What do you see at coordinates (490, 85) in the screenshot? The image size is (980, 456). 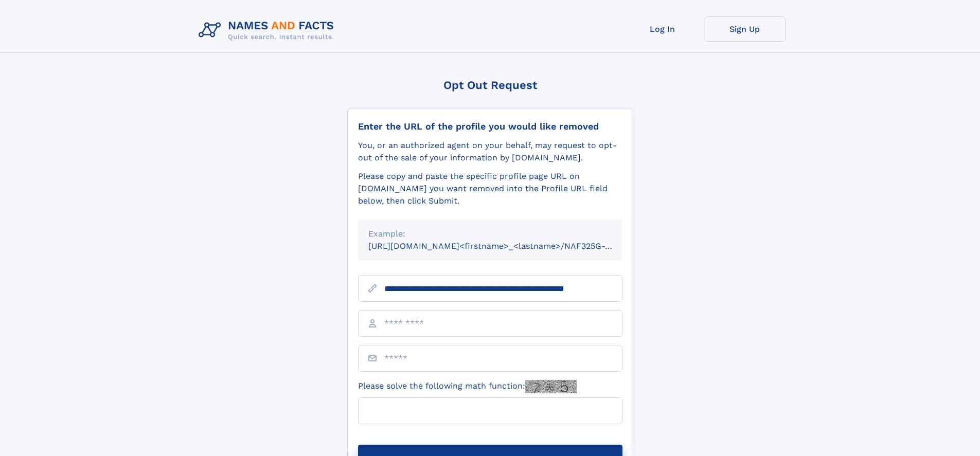 I see `div: Opt Out Request` at bounding box center [490, 85].